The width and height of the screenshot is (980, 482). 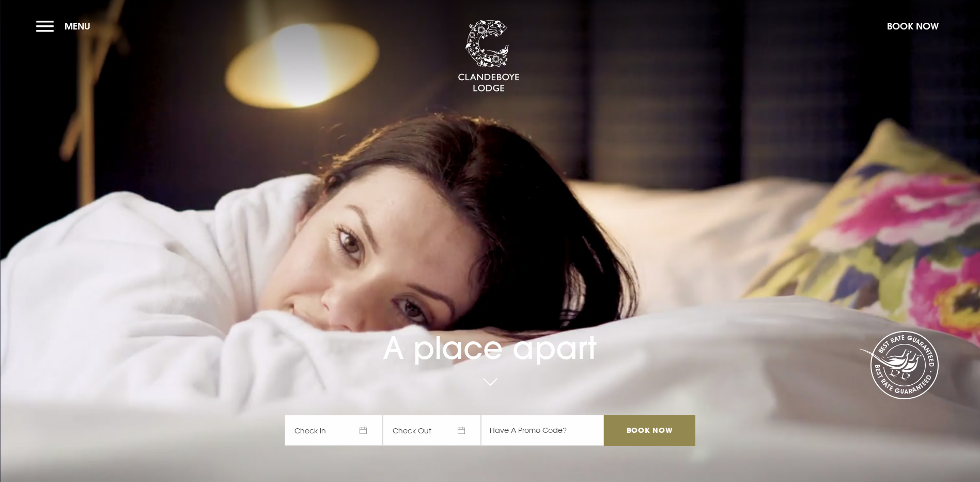 What do you see at coordinates (432, 430) in the screenshot?
I see `span: Check Out` at bounding box center [432, 430].